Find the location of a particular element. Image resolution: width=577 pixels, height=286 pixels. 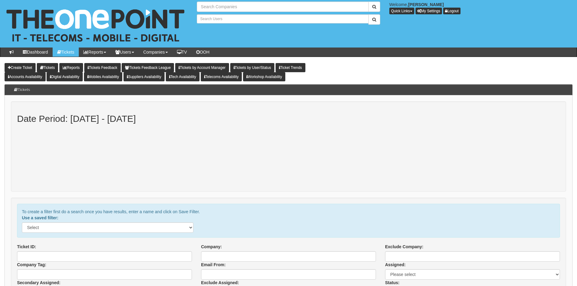

label: Assigned: is located at coordinates (395, 264).